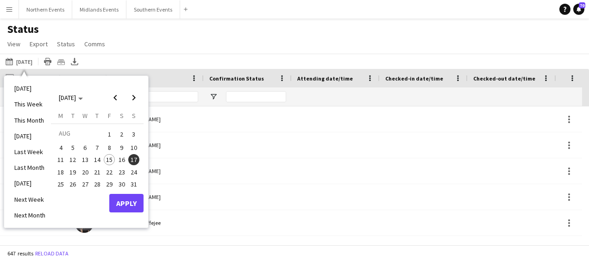  Describe the element at coordinates (73, 172) in the screenshot. I see `span: 19` at that location.